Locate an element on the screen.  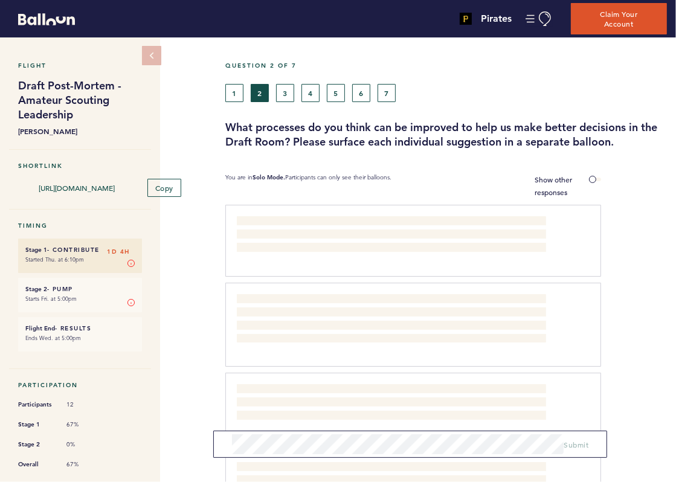
span: 0% is located at coordinates (85, 445).